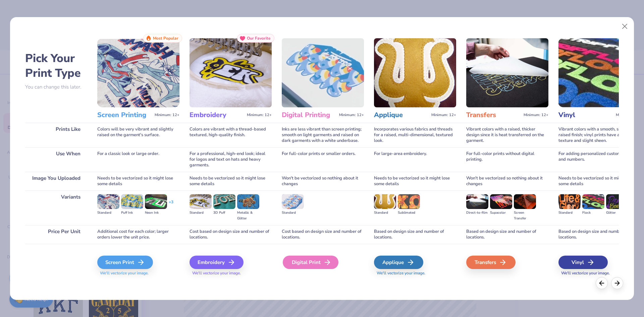  I want to click on img: Sublimated, so click(409, 202).